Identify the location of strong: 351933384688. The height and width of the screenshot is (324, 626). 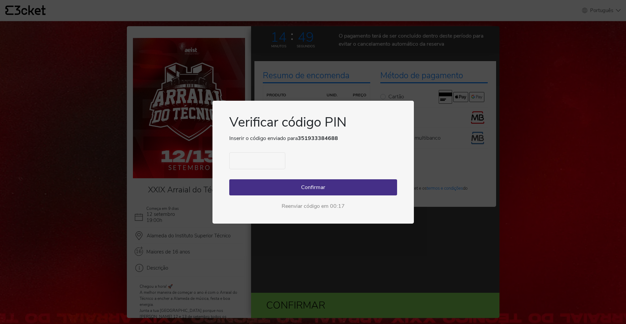
(318, 138).